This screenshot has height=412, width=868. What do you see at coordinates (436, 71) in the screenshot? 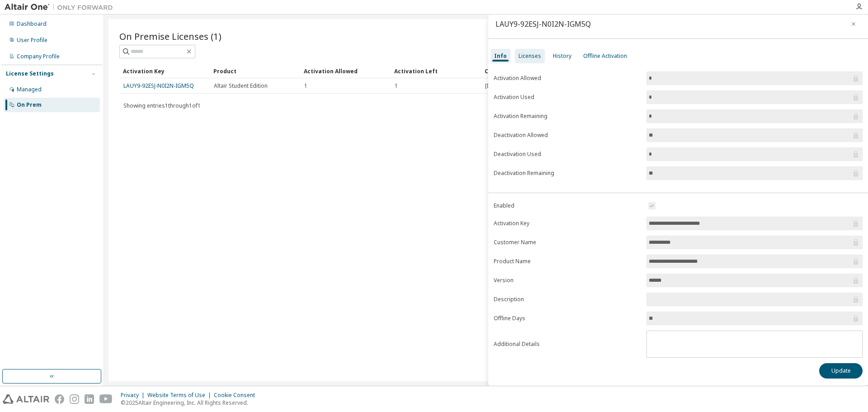
I see `div: Activation Left` at bounding box center [436, 71].